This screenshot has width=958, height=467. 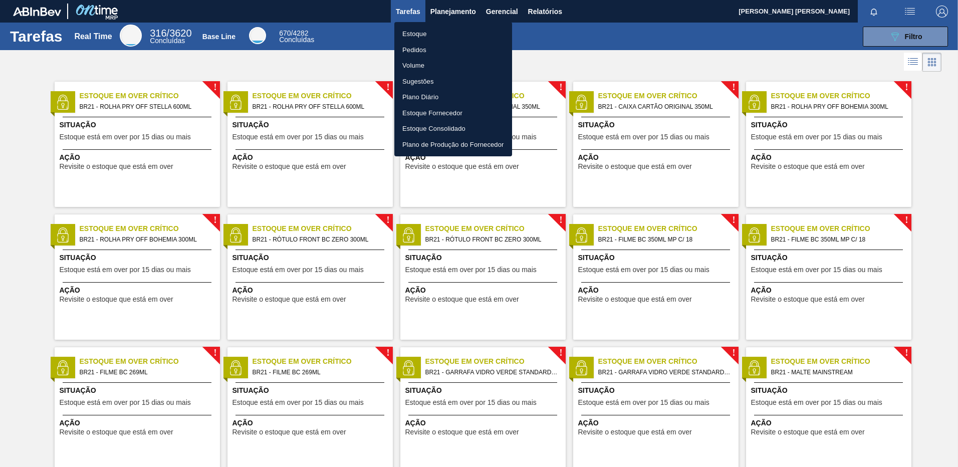 I want to click on li: Pedidos, so click(x=453, y=50).